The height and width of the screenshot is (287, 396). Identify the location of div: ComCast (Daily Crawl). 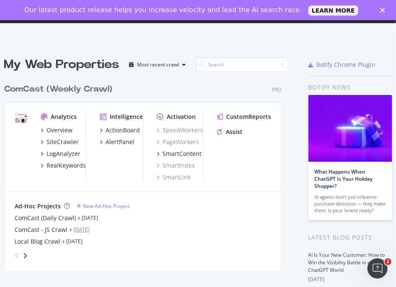
(45, 218).